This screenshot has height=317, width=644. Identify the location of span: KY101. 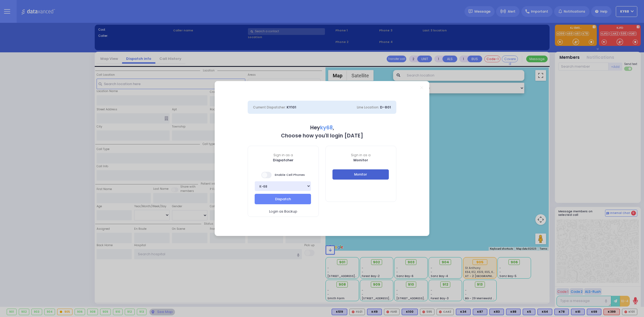
(291, 107).